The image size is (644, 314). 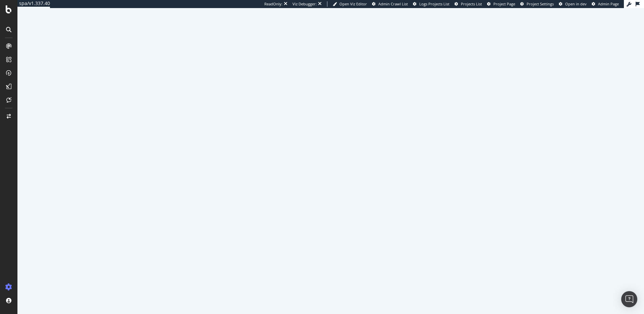 I want to click on a: Open in dev, so click(x=572, y=4).